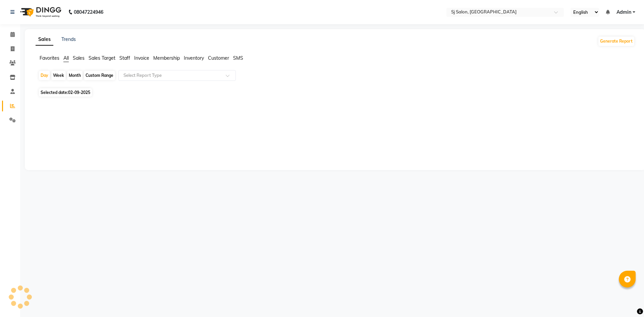  I want to click on span: All, so click(66, 58).